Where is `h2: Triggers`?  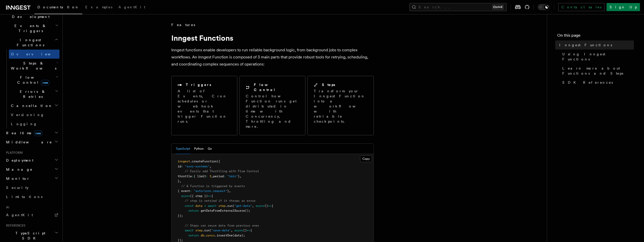
h2: Triggers is located at coordinates (198, 85).